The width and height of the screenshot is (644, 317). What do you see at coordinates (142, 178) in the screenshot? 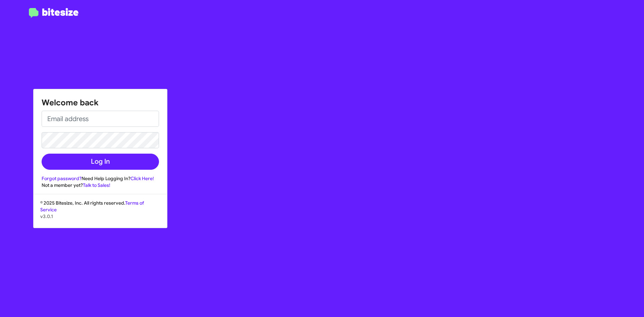
I see `a: Click Here!` at bounding box center [142, 178].